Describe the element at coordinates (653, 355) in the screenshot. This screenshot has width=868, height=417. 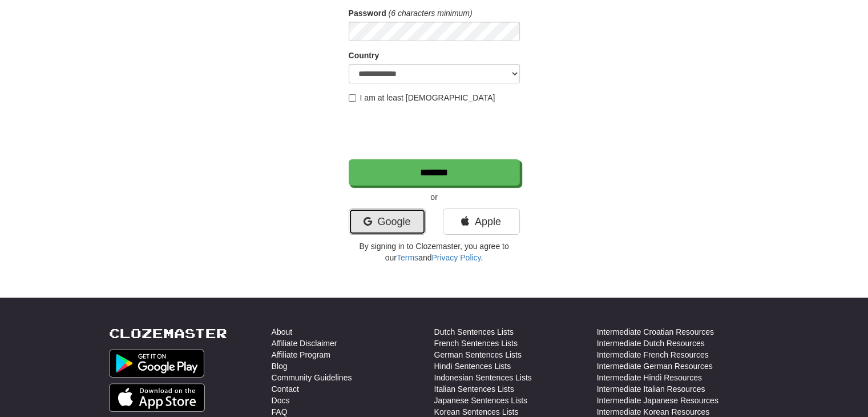
I see `a: Intermediate French Resources` at that location.